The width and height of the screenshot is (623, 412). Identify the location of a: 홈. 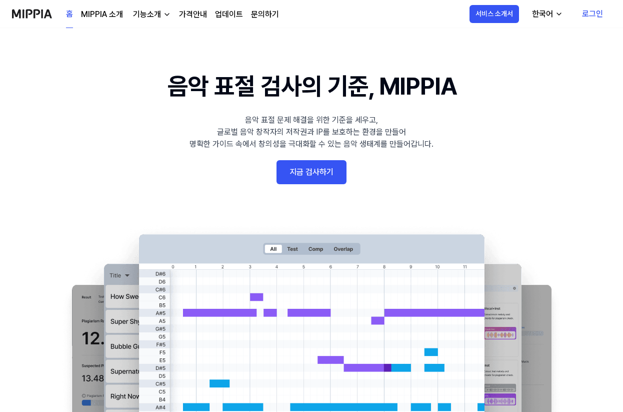
(70, 14).